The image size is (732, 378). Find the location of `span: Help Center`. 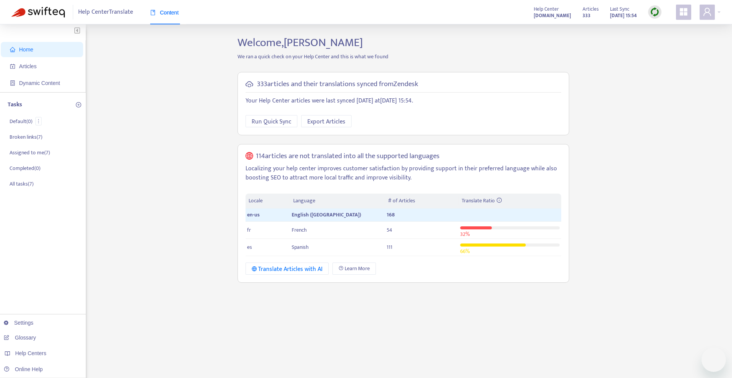

span: Help Center is located at coordinates (546, 9).